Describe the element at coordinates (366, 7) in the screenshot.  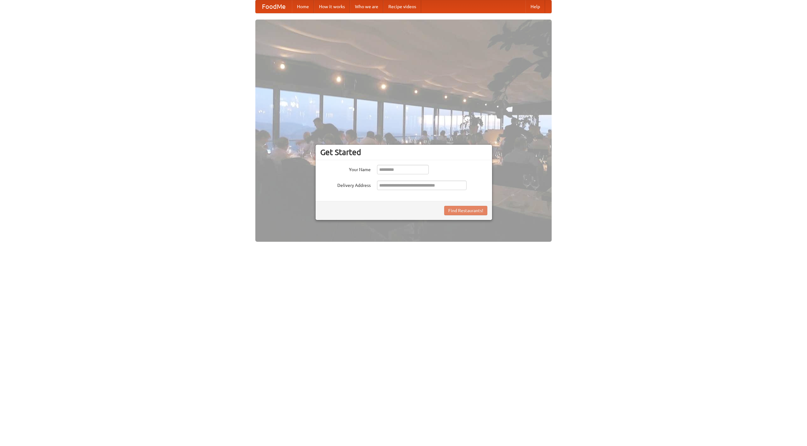
I see `a: Who we are` at that location.